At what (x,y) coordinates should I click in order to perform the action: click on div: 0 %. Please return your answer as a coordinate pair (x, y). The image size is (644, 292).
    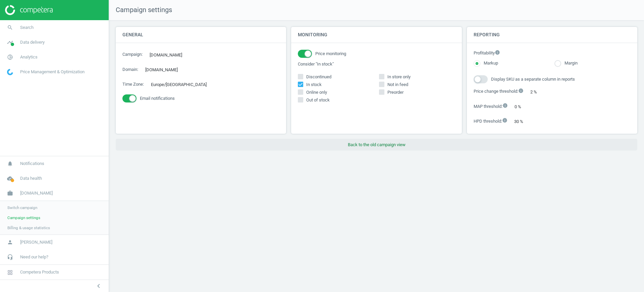
    Looking at the image, I should click on (521, 107).